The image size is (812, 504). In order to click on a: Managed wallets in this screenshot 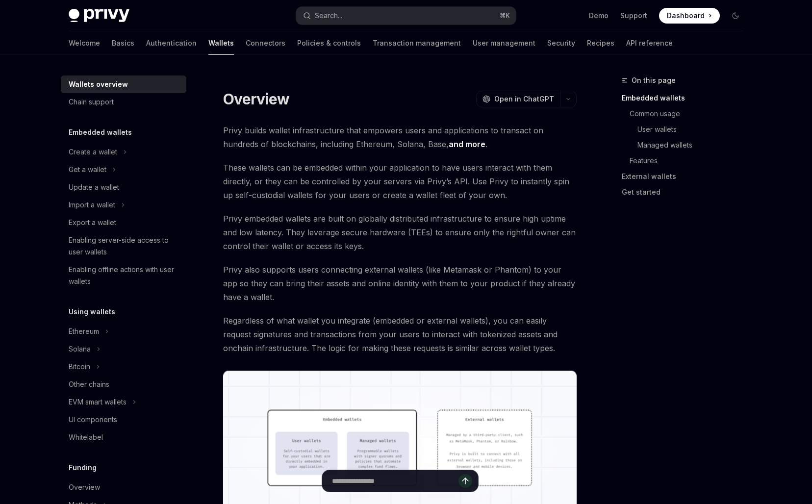, I will do `click(694, 145)`.